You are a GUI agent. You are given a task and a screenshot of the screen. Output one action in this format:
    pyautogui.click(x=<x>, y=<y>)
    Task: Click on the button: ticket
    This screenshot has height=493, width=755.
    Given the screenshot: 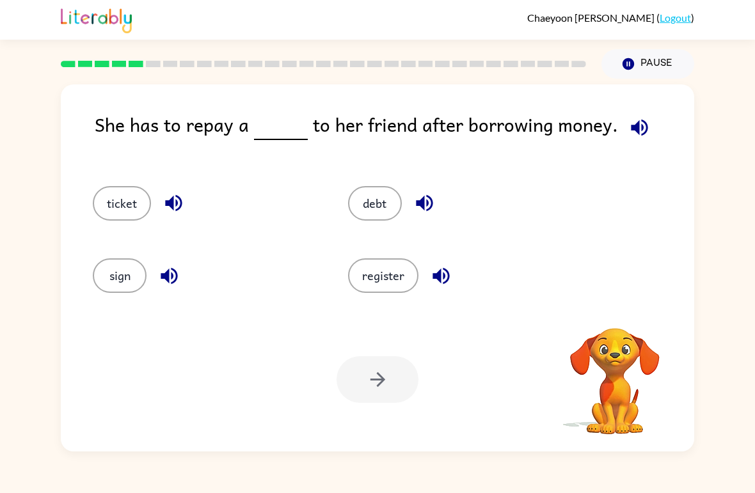 What is the action you would take?
    pyautogui.click(x=122, y=203)
    